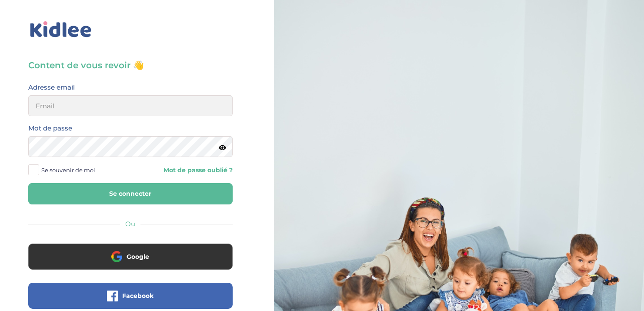 This screenshot has height=311, width=644. What do you see at coordinates (130, 257) in the screenshot?
I see `button: Google` at bounding box center [130, 257].